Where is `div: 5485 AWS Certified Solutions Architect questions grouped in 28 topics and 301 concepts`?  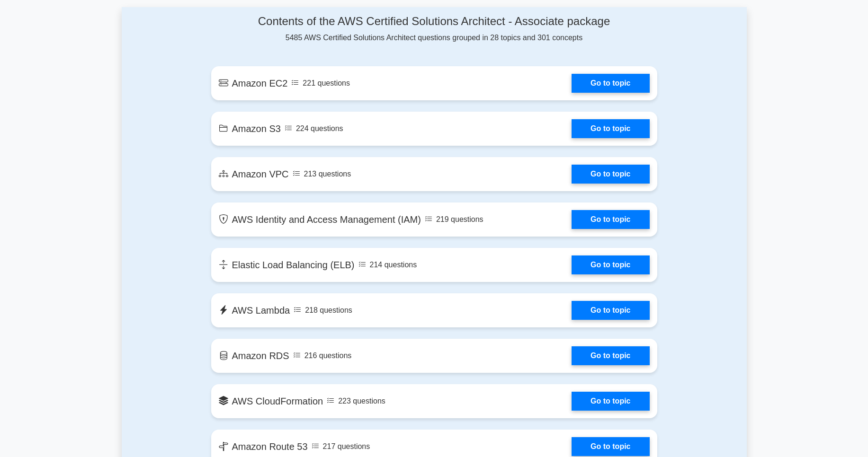
div: 5485 AWS Certified Solutions Architect questions grouped in 28 topics and 301 concepts is located at coordinates (434, 29).